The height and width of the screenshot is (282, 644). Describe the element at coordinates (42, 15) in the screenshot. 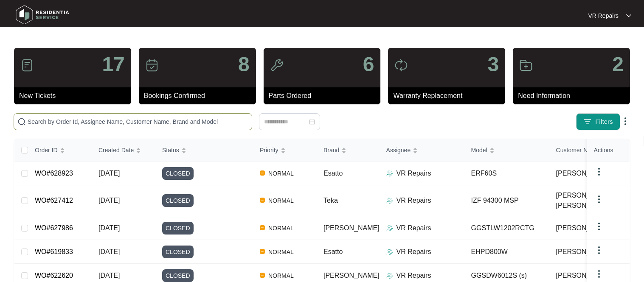

I see `img: residentia service logo` at that location.